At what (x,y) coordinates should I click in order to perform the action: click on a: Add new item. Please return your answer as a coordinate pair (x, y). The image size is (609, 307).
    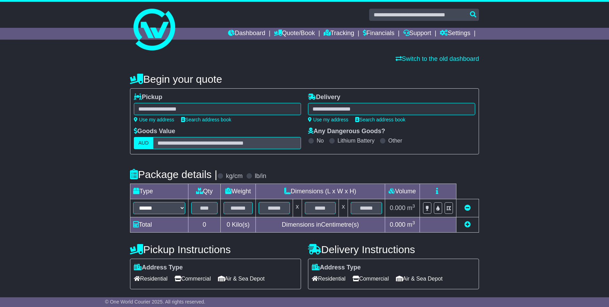
    Looking at the image, I should click on (468, 225).